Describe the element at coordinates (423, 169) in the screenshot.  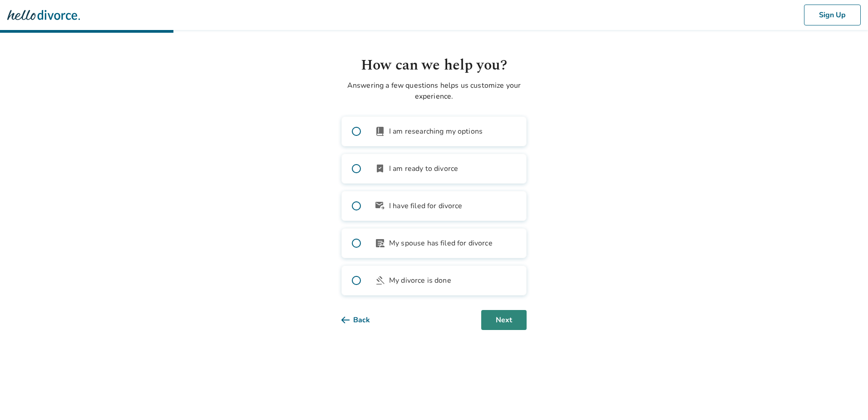
I see `span: I am ready to divorce` at that location.